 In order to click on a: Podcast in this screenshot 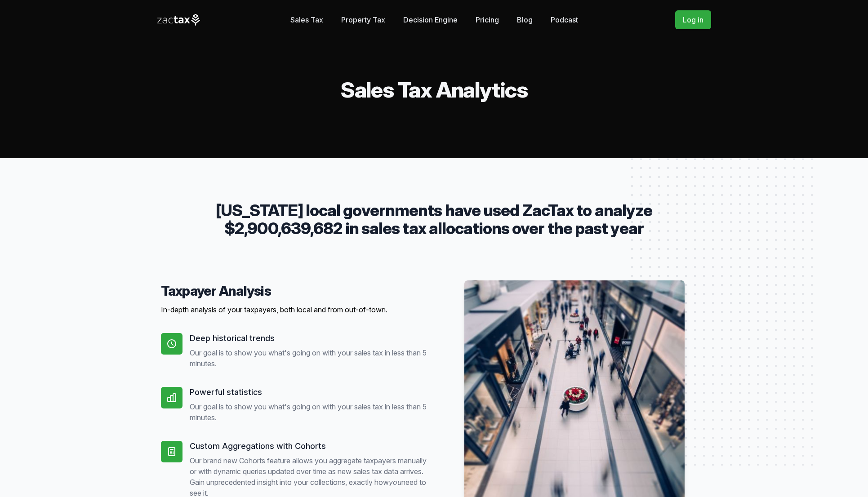, I will do `click(564, 20)`.